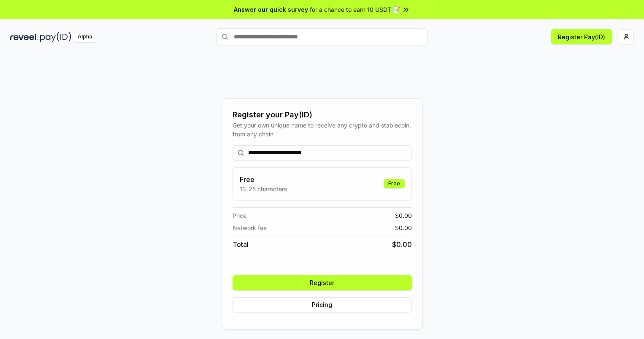 This screenshot has width=644, height=339. What do you see at coordinates (322, 305) in the screenshot?
I see `button: Pricing` at bounding box center [322, 305].